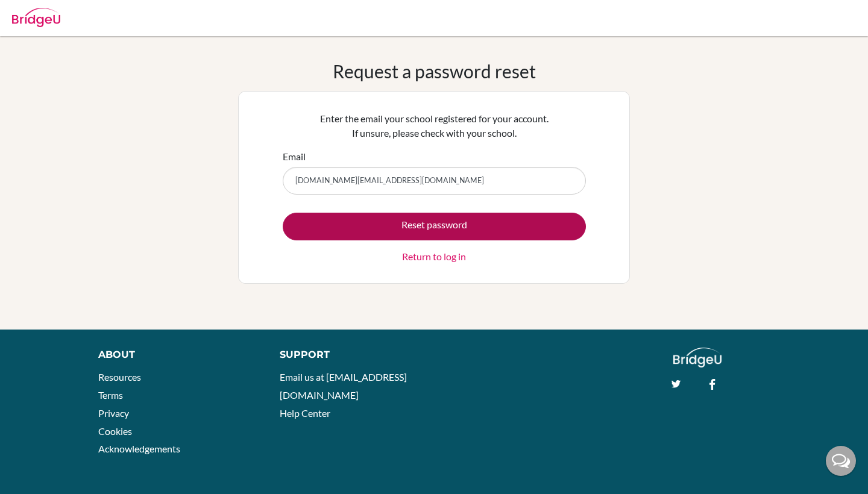 This screenshot has height=494, width=868. I want to click on a: Terms, so click(110, 394).